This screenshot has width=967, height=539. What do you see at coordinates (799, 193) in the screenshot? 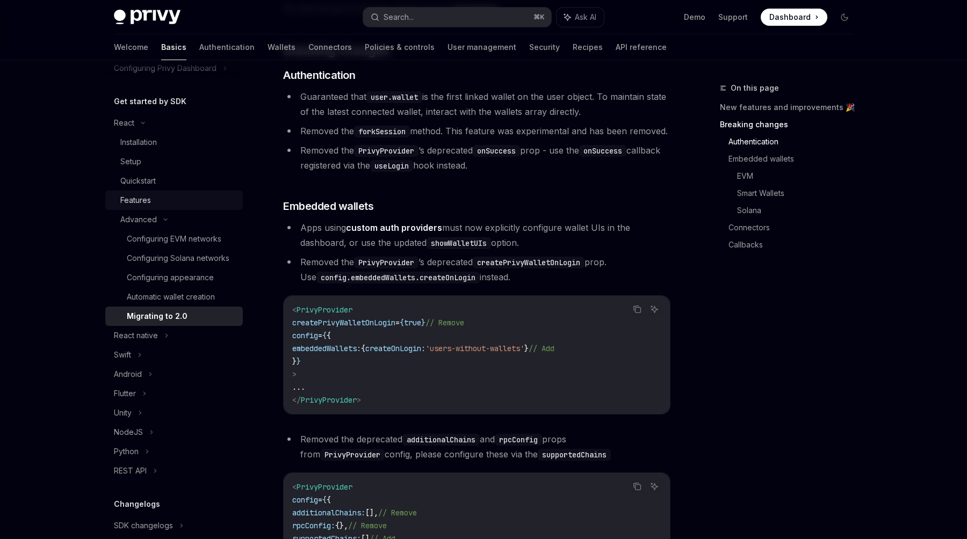
I see `a: Smart Wallets` at bounding box center [799, 193].